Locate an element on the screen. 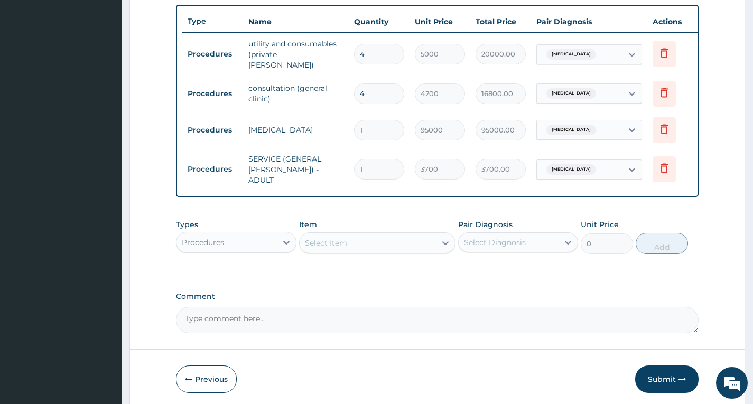  div: Minimize live chat window is located at coordinates (186, 18).